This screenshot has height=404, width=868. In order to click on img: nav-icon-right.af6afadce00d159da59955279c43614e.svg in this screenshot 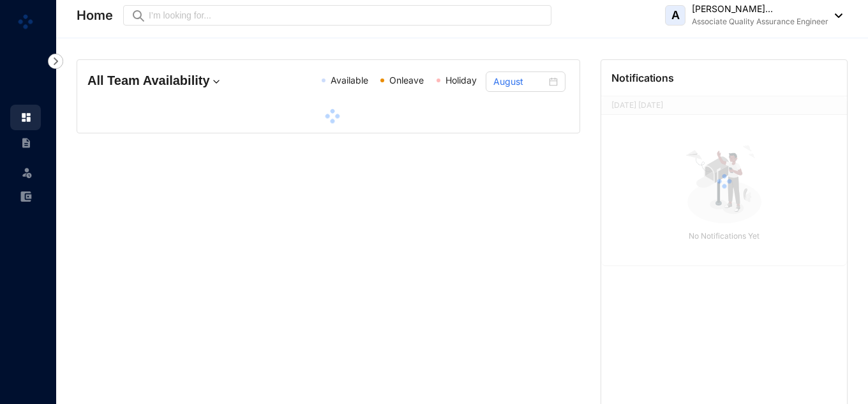, I will do `click(56, 61)`.